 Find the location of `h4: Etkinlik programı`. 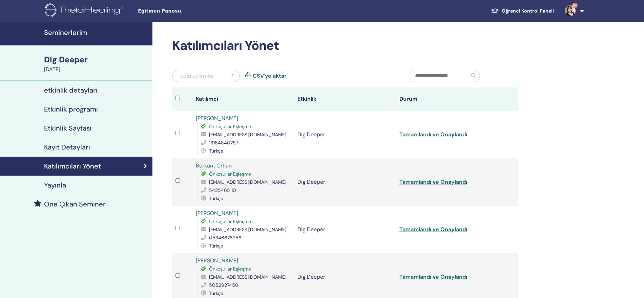

h4: Etkinlik programı is located at coordinates (71, 109).